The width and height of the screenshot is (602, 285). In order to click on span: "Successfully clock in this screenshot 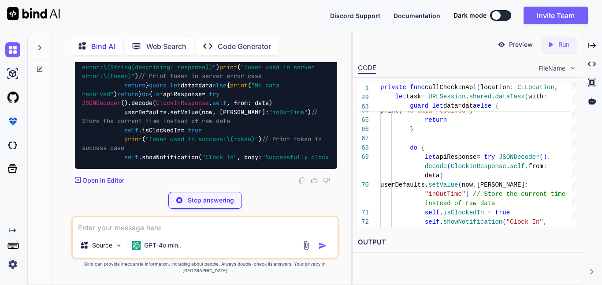, I will do `click(295, 157)`.